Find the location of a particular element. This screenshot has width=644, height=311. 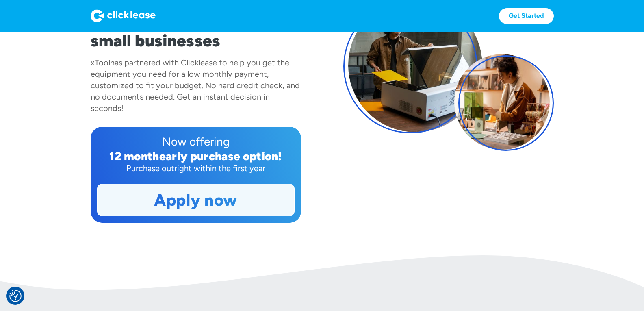

div: early purchase option! is located at coordinates (220, 156).